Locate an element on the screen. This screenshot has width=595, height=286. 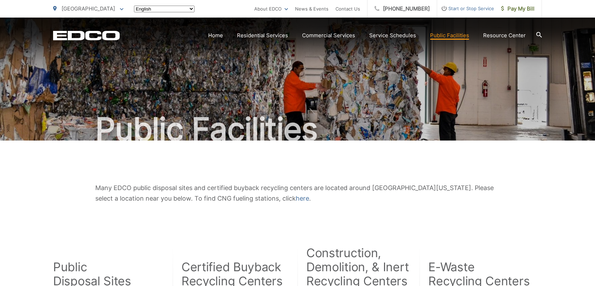
a: Contact Us is located at coordinates (348, 9).